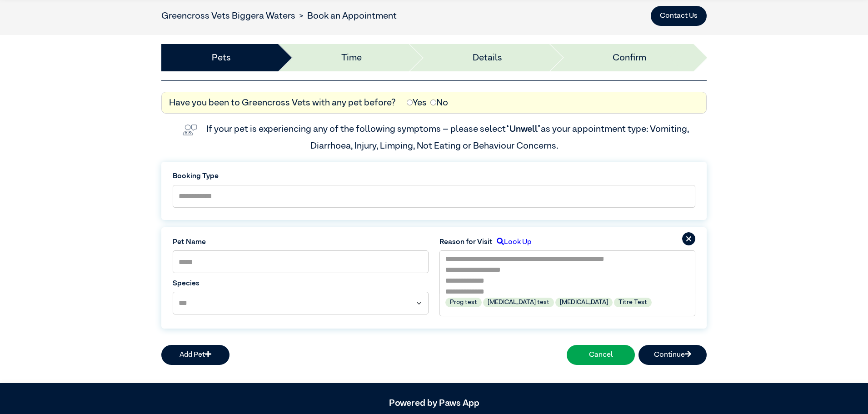 This screenshot has height=414, width=868. Describe the element at coordinates (434, 403) in the screenshot. I see `h5: Powered by Paws App` at that location.